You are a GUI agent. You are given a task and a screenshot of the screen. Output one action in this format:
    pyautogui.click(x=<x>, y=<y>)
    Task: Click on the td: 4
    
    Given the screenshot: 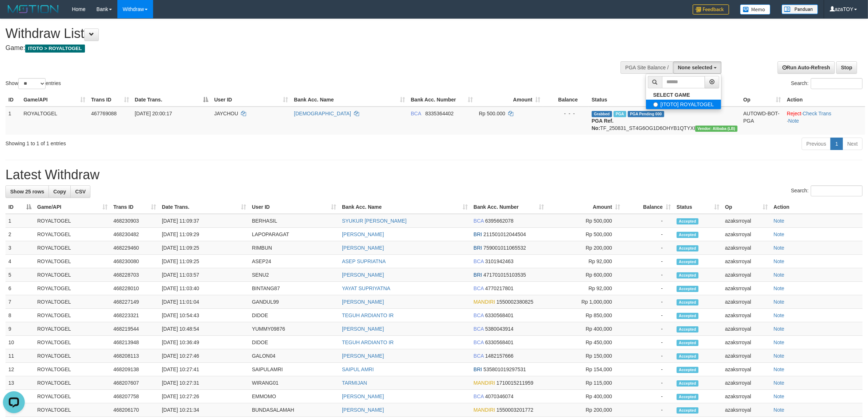 What is the action you would take?
    pyautogui.click(x=20, y=262)
    